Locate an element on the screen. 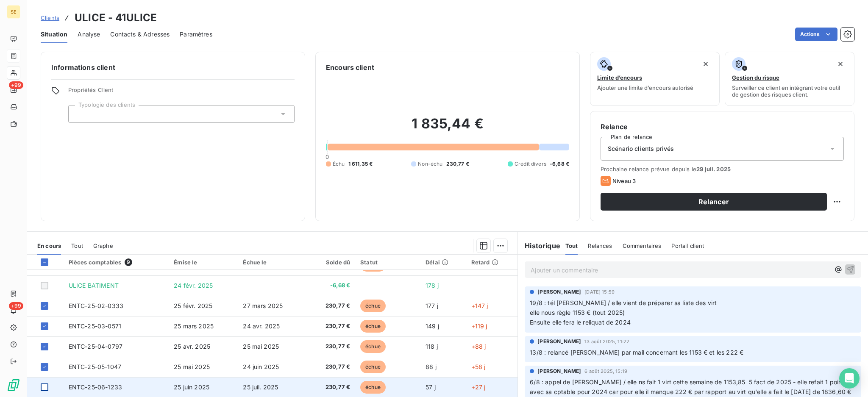 This screenshot has height=397, width=868. div: Statut is located at coordinates (388, 262).